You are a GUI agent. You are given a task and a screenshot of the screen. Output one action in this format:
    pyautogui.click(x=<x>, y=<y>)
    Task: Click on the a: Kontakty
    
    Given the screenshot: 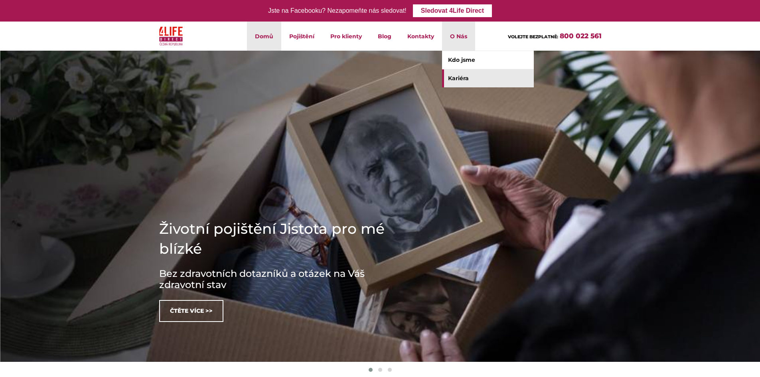 What is the action you would take?
    pyautogui.click(x=420, y=36)
    